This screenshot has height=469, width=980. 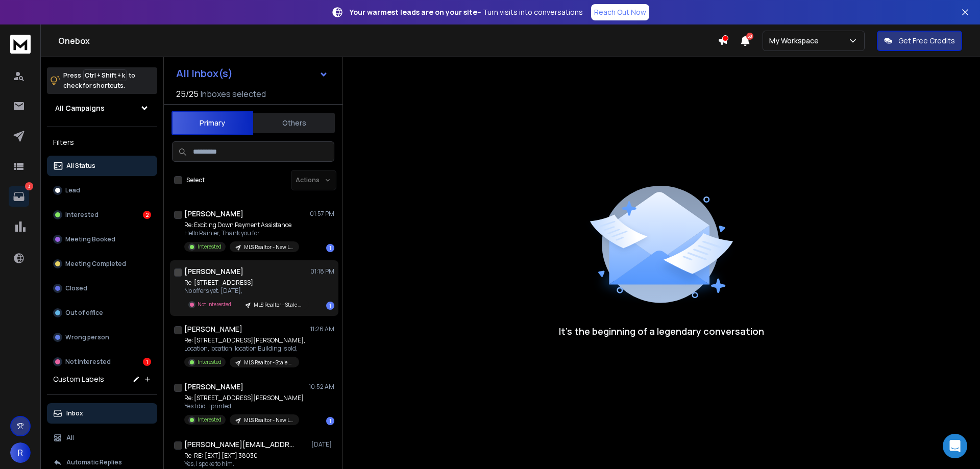 What do you see at coordinates (927, 41) in the screenshot?
I see `p: Get Free Credits` at bounding box center [927, 41].